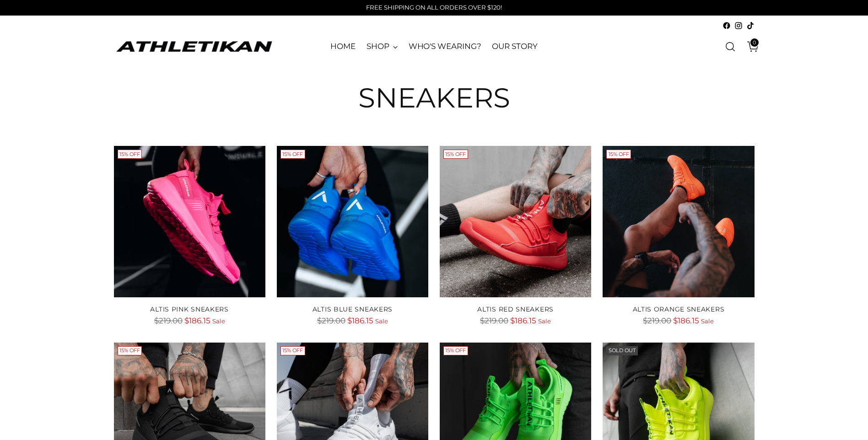  What do you see at coordinates (343, 47) in the screenshot?
I see `a: HOME` at bounding box center [343, 47].